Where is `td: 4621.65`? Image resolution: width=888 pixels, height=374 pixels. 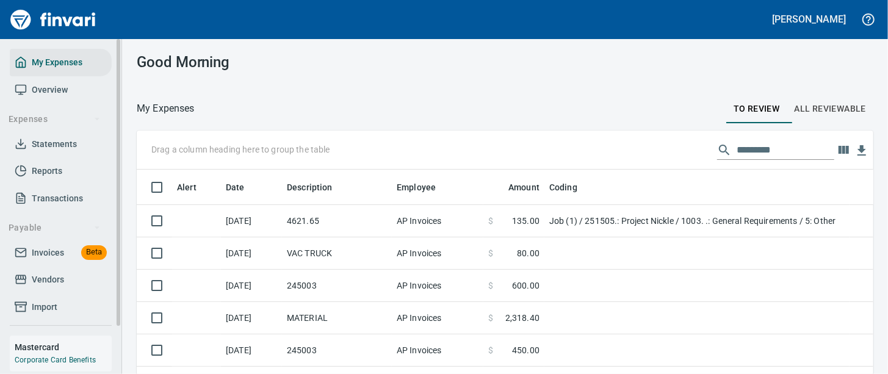 td: 4621.65 is located at coordinates (337, 221).